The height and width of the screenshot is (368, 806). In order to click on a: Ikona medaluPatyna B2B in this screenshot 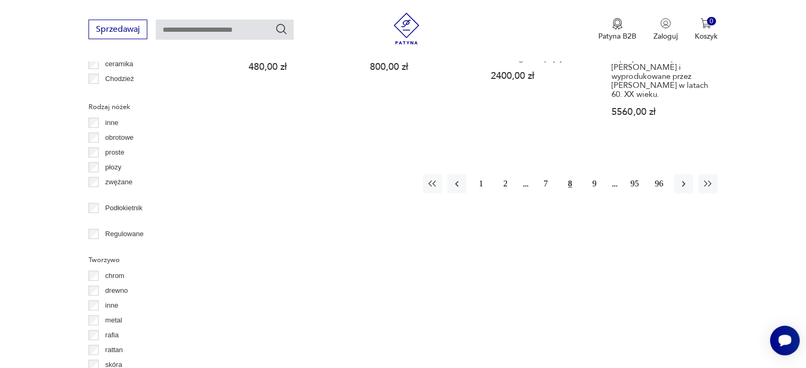, I will do `click(617, 30)`.